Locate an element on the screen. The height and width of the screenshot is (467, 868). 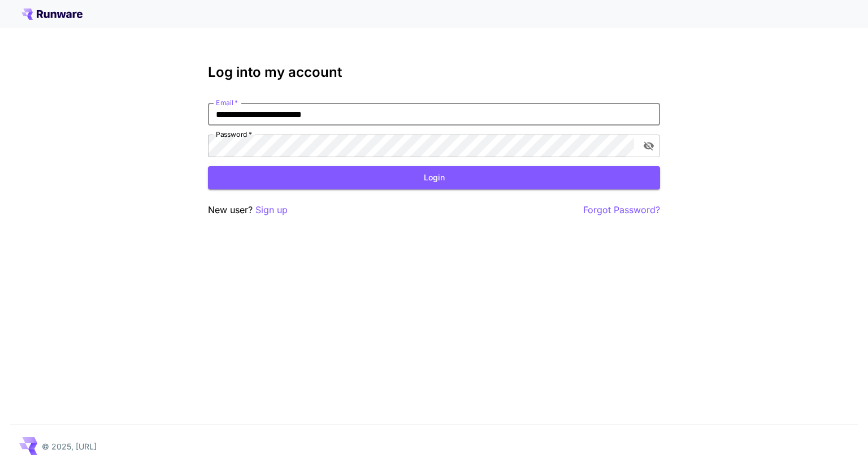
p: New user? is located at coordinates (248, 210).